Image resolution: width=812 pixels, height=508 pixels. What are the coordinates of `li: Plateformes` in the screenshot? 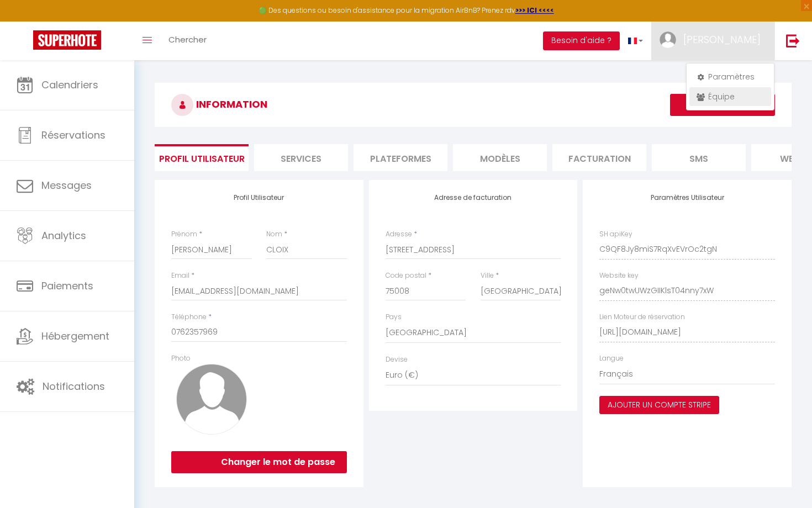 It's located at (401, 158).